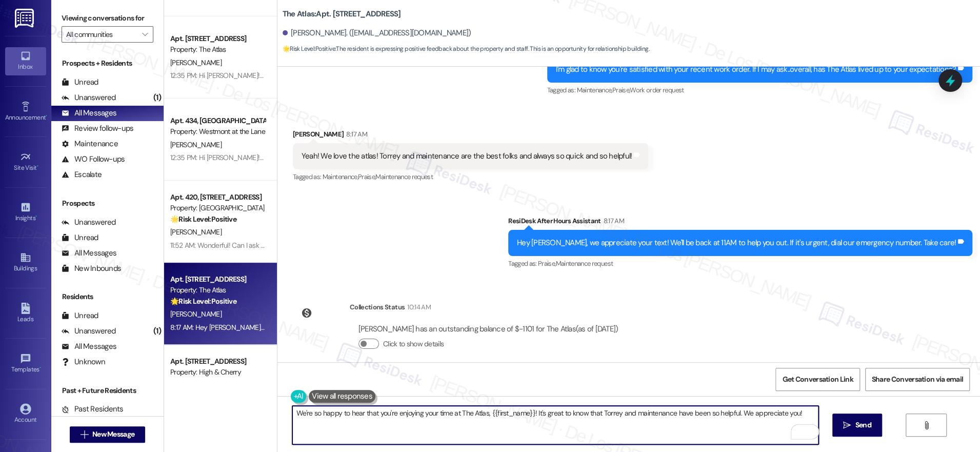 The height and width of the screenshot is (452, 980). I want to click on textarea: To enrich screen reader interactions, please activate Accessibility in Grammarly extension settings, so click(555, 425).